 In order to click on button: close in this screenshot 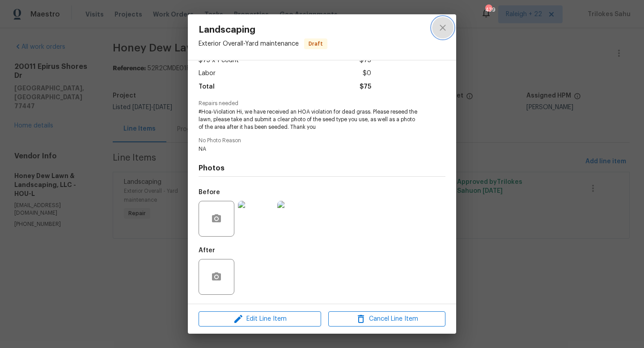, I will do `click(443, 28)`.